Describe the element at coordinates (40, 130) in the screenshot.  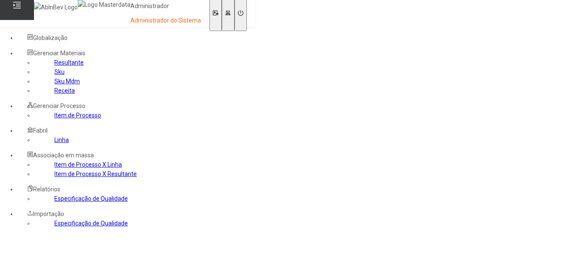
I see `span: Fabril` at that location.